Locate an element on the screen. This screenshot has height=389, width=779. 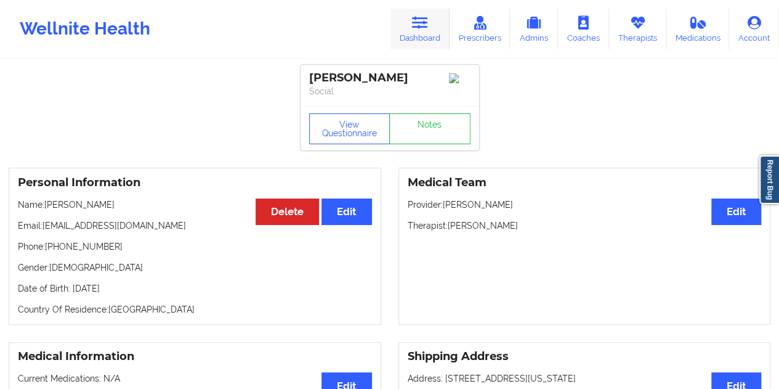
a: Admins is located at coordinates (534, 29).